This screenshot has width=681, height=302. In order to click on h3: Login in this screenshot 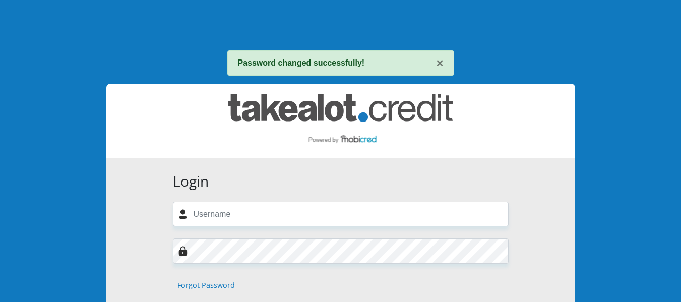, I will do `click(341, 181)`.